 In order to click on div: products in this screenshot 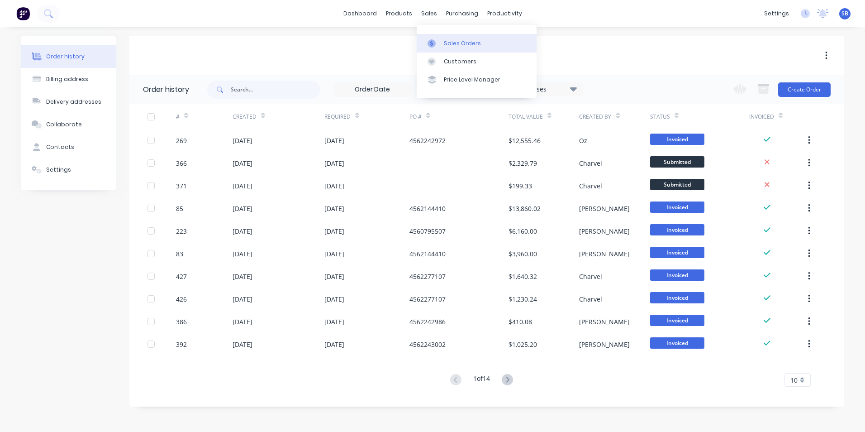, I will do `click(399, 14)`.